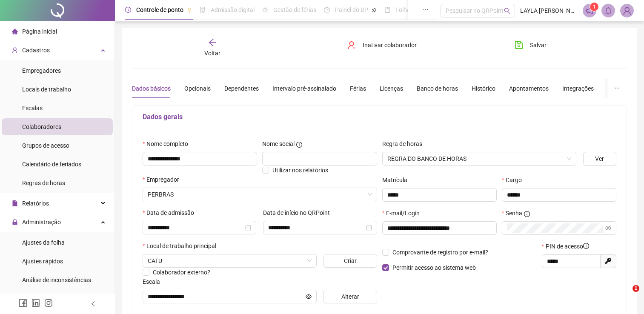  Describe the element at coordinates (15, 204) in the screenshot. I see `span: file` at that location.